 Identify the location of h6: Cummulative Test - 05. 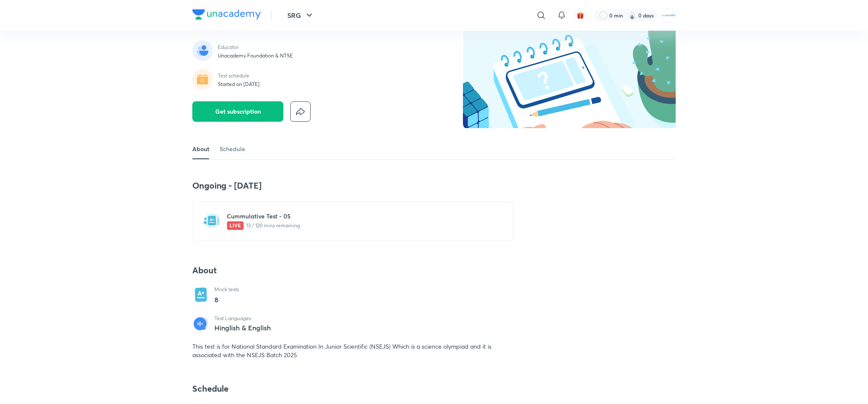
(358, 216).